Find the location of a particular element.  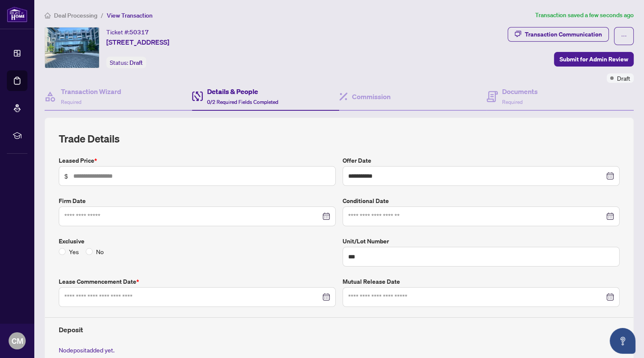

span: No deposit added yet. is located at coordinates (87, 350).